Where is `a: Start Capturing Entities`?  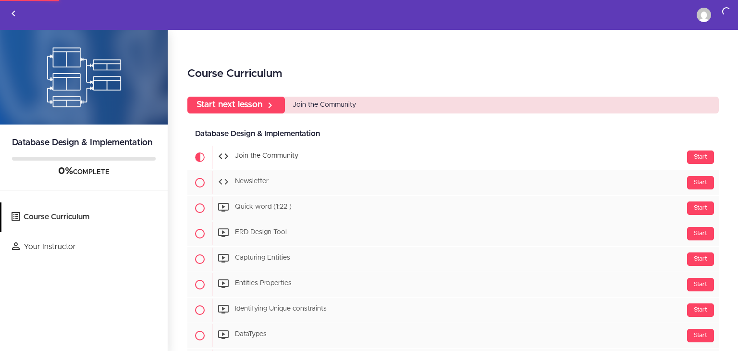 a: Start Capturing Entities is located at coordinates (453, 259).